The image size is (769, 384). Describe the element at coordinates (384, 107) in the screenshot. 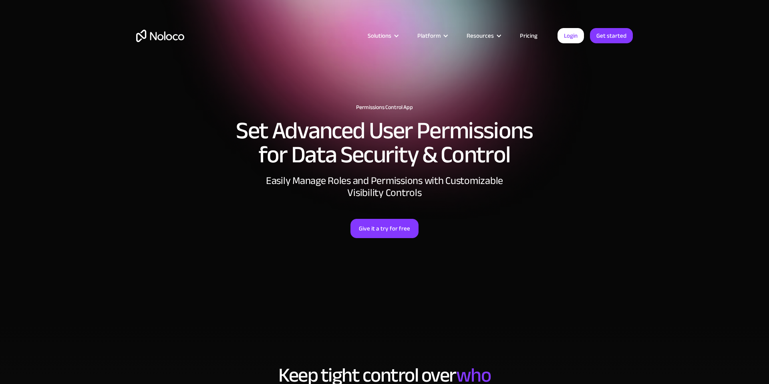

I see `h1: Permissions Control App` at that location.